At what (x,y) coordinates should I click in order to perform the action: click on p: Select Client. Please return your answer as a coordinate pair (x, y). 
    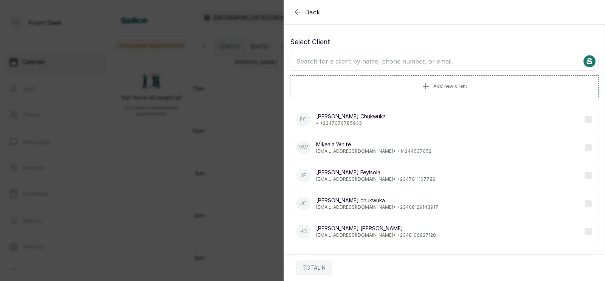
    Looking at the image, I should click on (444, 42).